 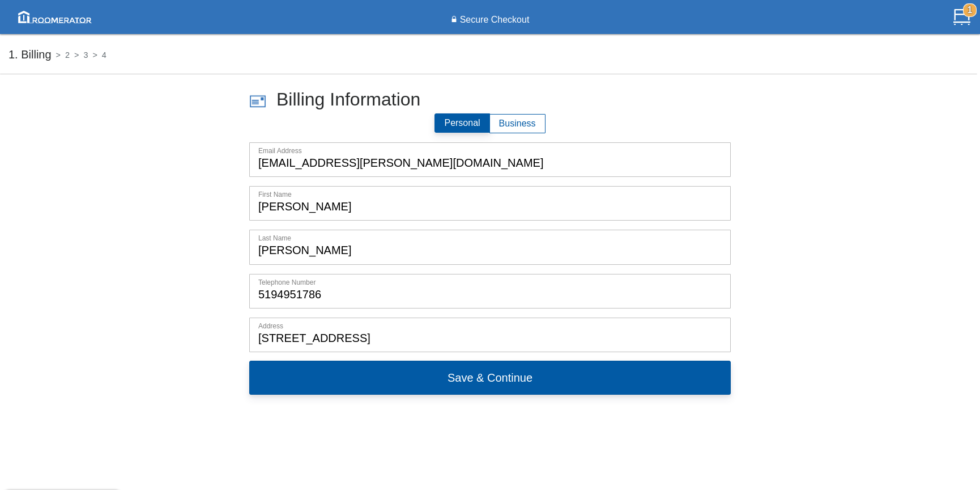 What do you see at coordinates (490, 247) in the screenshot?
I see `input: Last Name` at bounding box center [490, 247].